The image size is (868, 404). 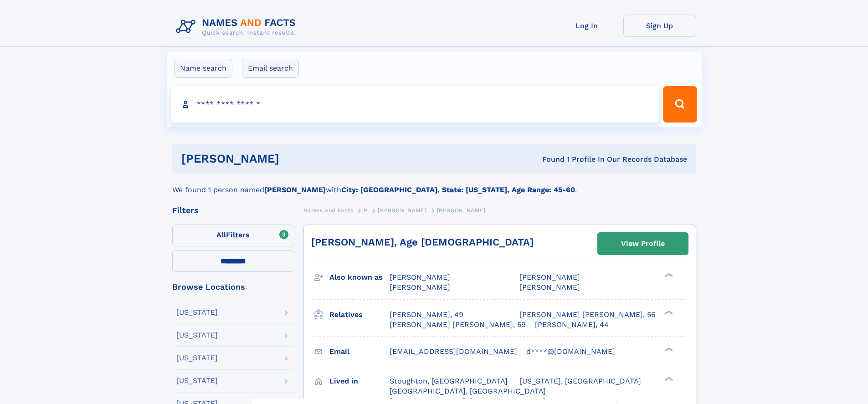 I want to click on div: Browse Locations, so click(x=233, y=287).